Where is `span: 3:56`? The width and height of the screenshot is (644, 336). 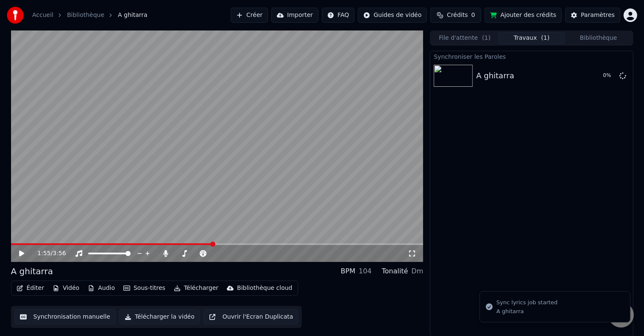 span: 3:56 is located at coordinates (59, 254).